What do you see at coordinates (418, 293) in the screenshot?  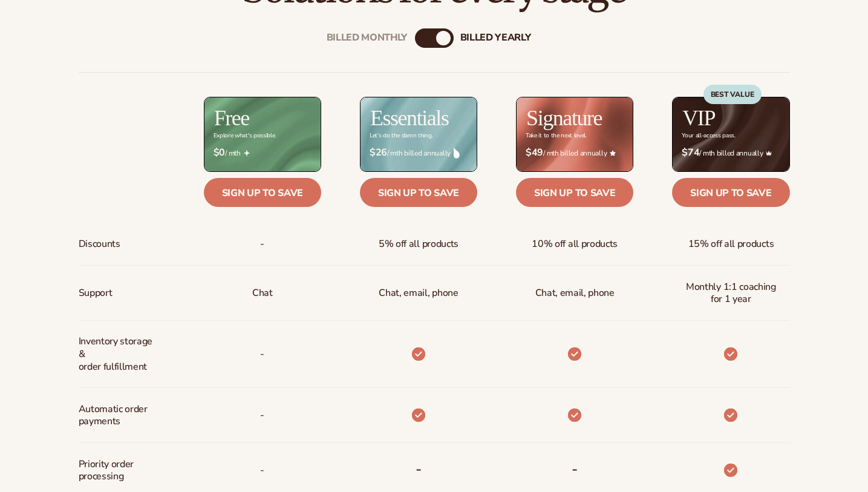 I see `p: Chat, email, phone` at bounding box center [418, 293].